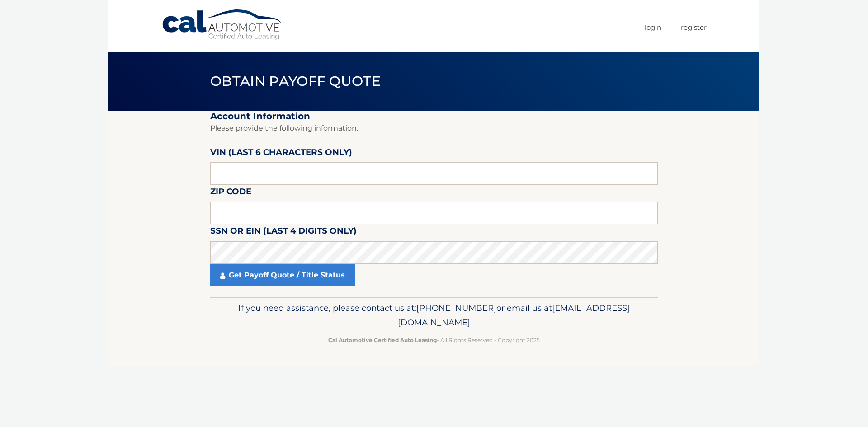  I want to click on span: Obtain Payoff Quote, so click(296, 81).